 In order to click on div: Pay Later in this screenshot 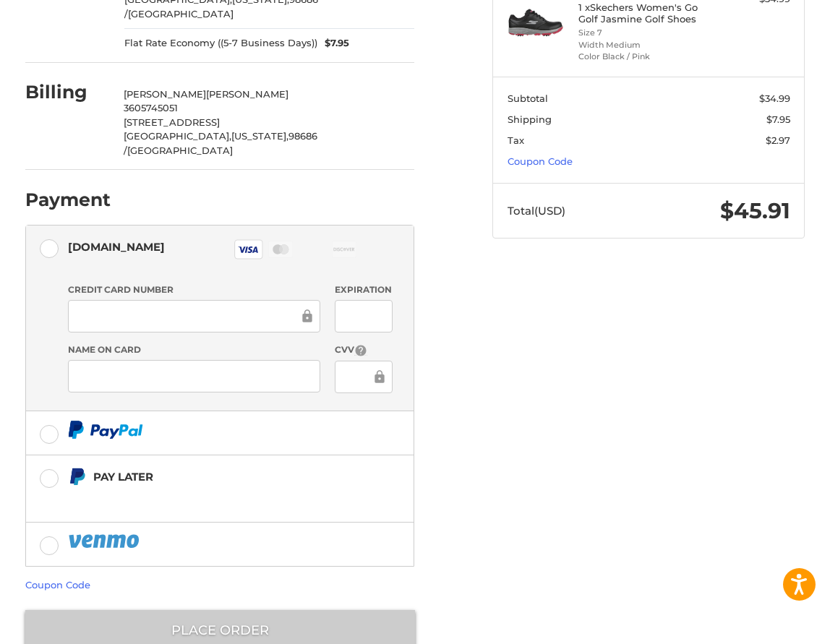, I will do `click(231, 477)`.